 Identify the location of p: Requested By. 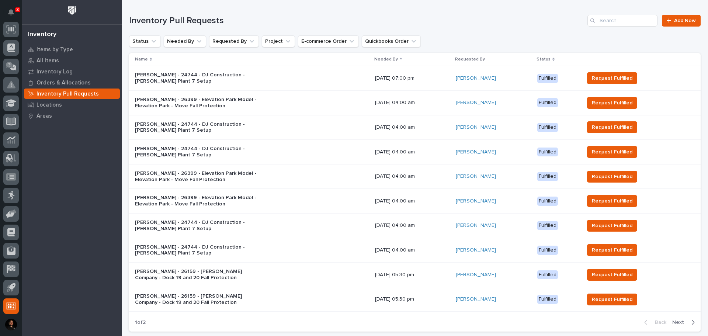
(470, 59).